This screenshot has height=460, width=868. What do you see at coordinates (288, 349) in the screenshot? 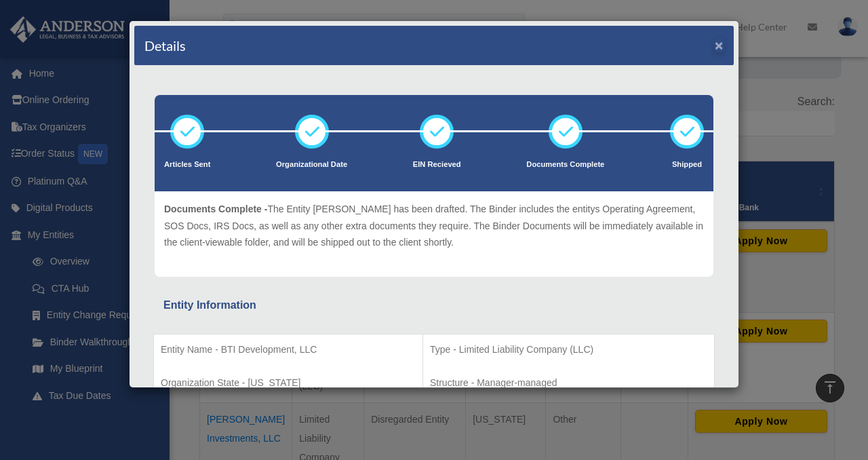
I see `p: Entity Name - BTI Development, LLC` at bounding box center [288, 349].